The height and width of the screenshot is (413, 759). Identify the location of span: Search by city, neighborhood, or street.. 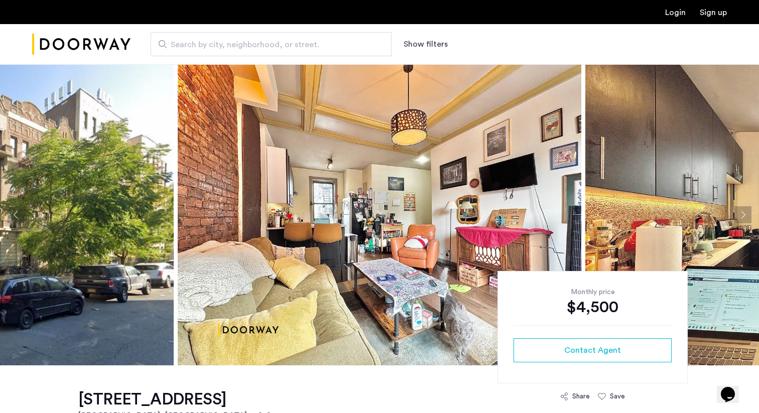
(267, 45).